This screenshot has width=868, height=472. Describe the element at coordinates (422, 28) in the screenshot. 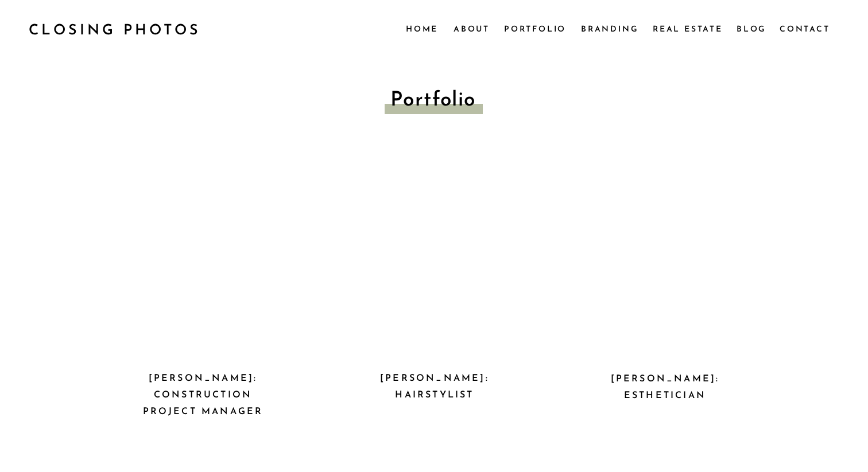

I see `a: Home` at that location.